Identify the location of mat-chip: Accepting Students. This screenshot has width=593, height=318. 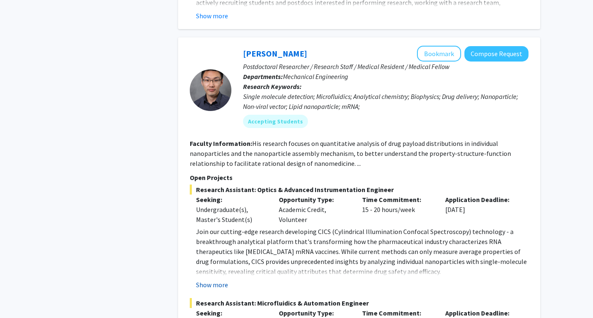
(276, 122).